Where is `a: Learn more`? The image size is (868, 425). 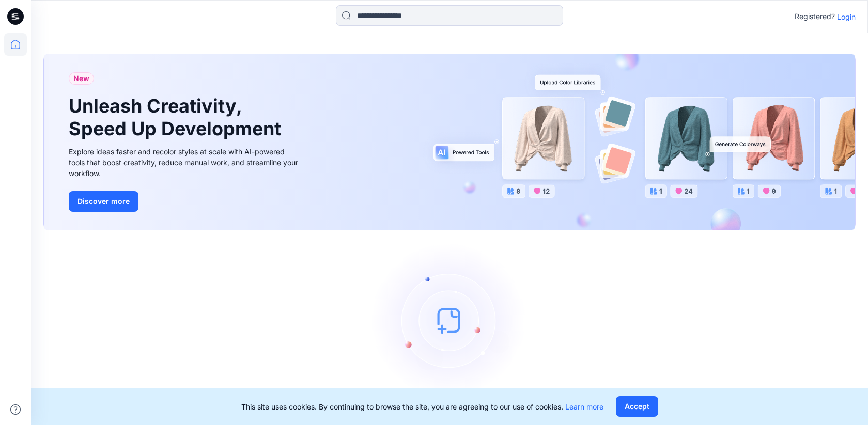 a: Learn more is located at coordinates (584, 406).